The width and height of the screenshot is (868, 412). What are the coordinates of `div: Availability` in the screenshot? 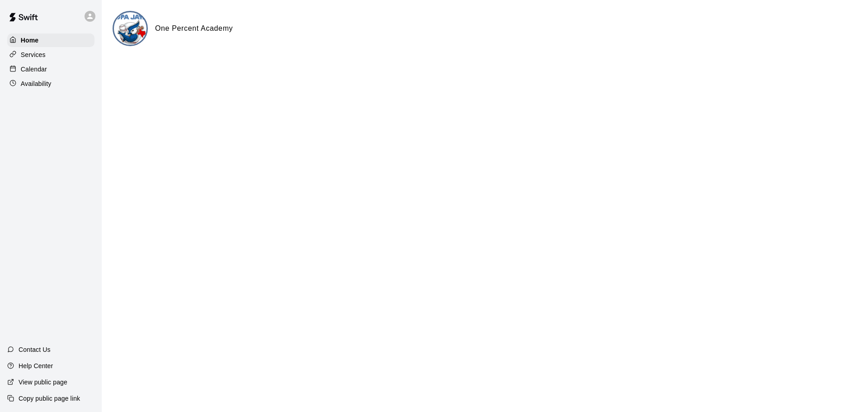 It's located at (51, 83).